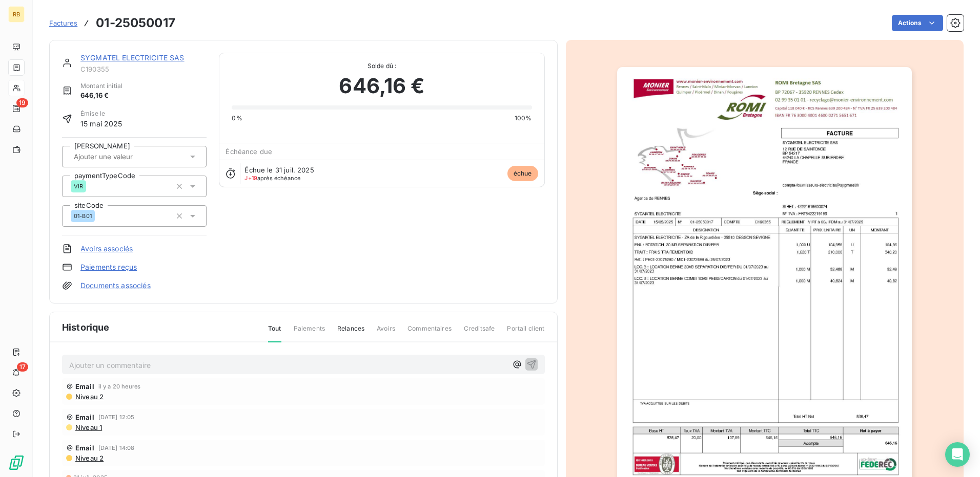 The image size is (980, 477). I want to click on span: Tout, so click(275, 334).